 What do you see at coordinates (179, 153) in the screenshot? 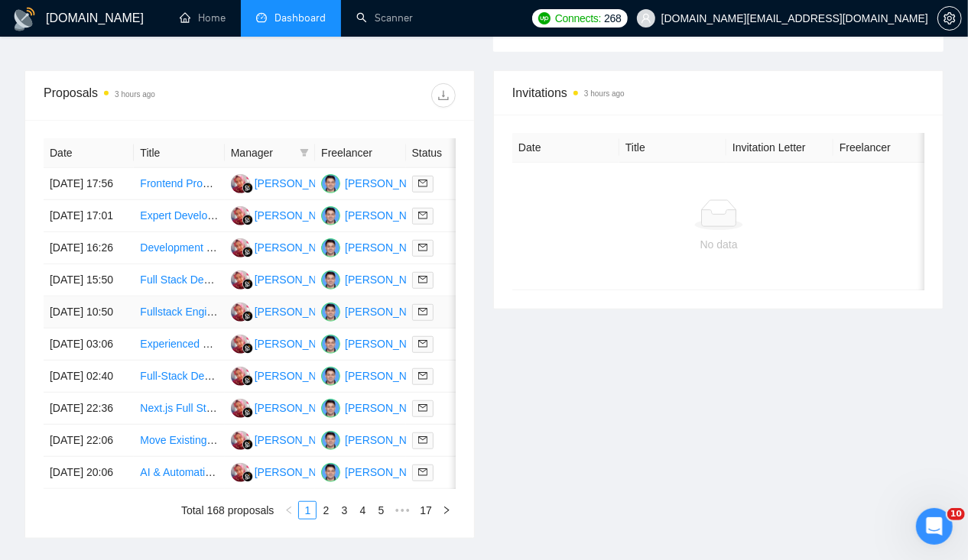
I see `th: Title` at bounding box center [179, 153].